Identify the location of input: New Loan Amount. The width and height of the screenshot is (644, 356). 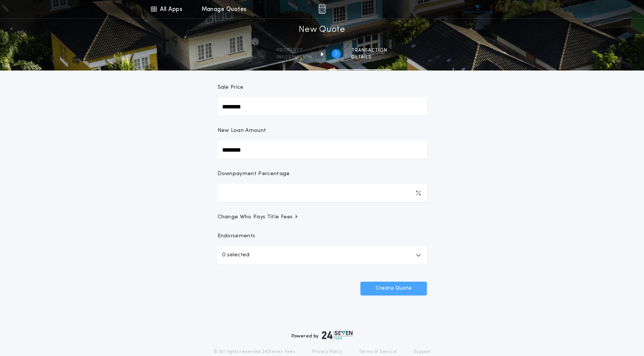
(322, 149).